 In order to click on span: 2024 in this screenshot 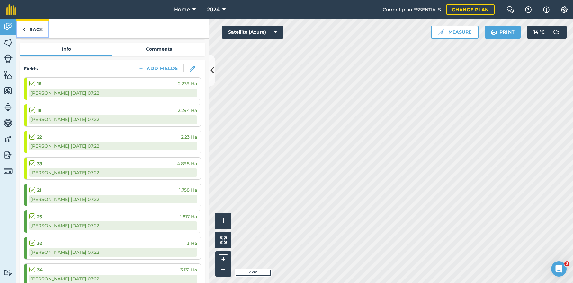, I will do `click(213, 10)`.